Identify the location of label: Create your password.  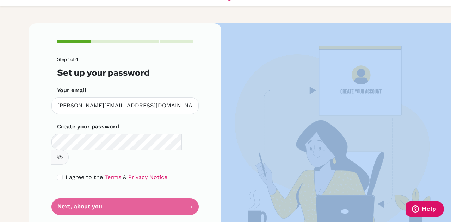
(88, 127).